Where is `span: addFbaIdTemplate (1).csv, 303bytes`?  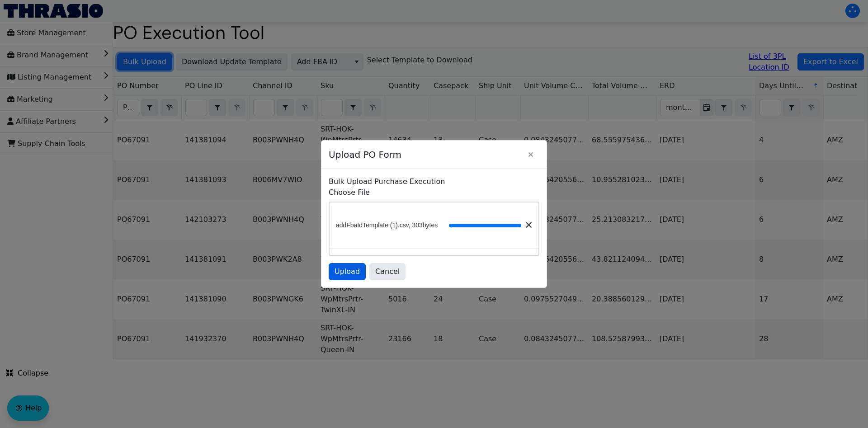
span: addFbaIdTemplate (1).csv, 303bytes is located at coordinates (386, 225).